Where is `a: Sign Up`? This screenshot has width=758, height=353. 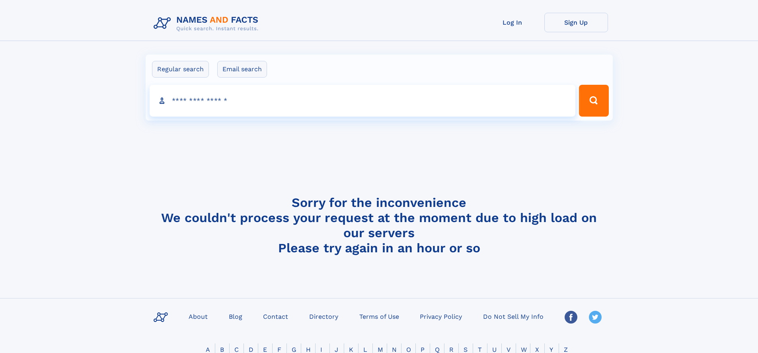 a: Sign Up is located at coordinates (576, 22).